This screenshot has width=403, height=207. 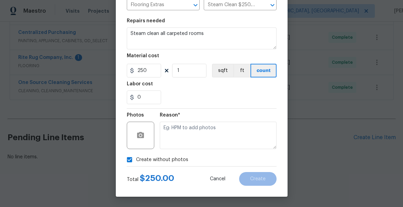 What do you see at coordinates (257, 179) in the screenshot?
I see `button: Create` at bounding box center [257, 179].